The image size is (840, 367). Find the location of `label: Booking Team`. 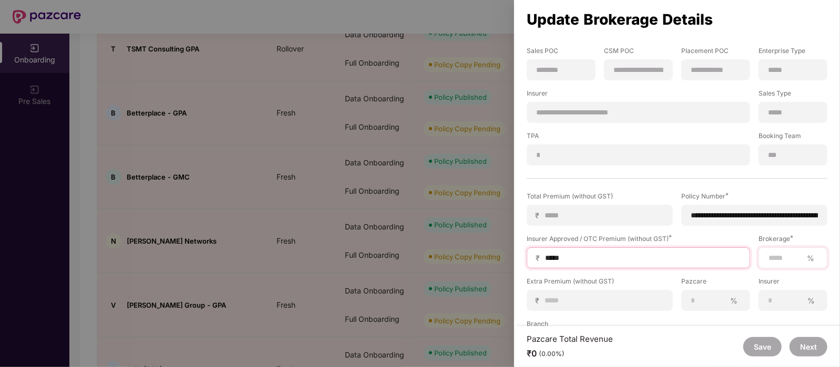

label: Booking Team is located at coordinates (793, 138).